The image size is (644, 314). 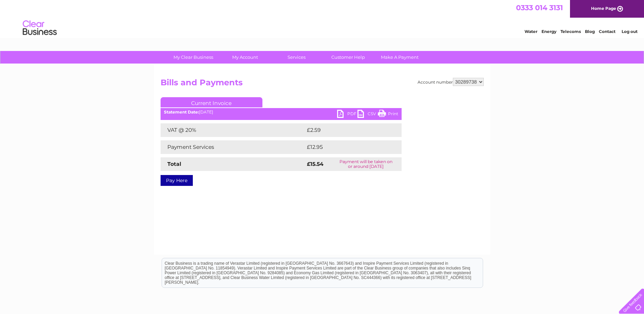 I want to click on img: logo.png, so click(x=39, y=28).